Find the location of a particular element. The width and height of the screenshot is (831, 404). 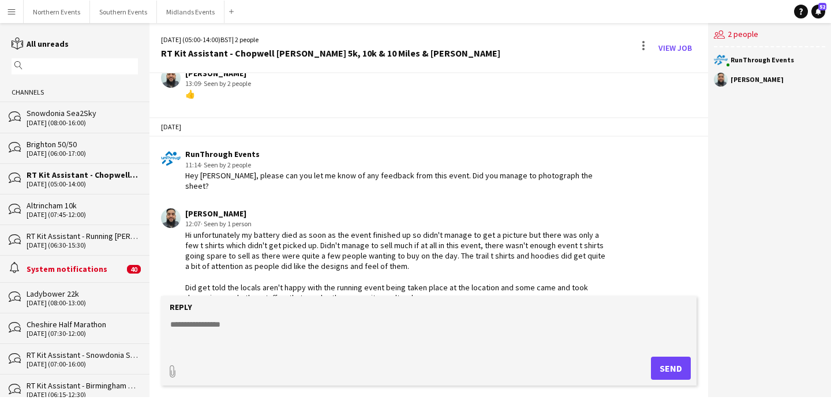

a: 52 is located at coordinates (818, 12).